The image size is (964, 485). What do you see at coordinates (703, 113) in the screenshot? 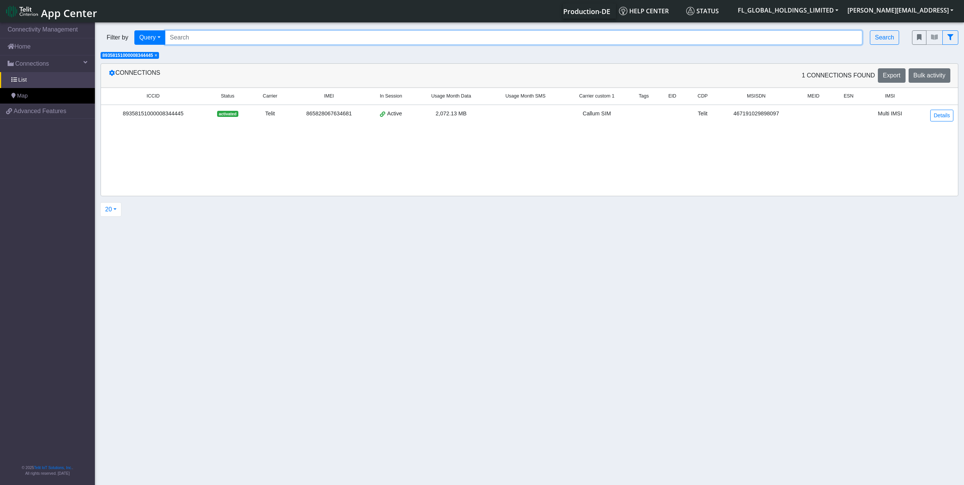
I see `span: Telit` at bounding box center [703, 113].